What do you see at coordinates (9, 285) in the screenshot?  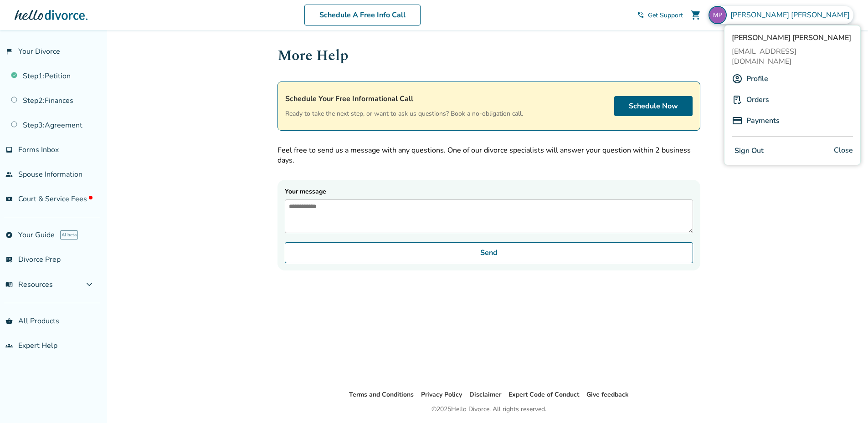 I see `span: menu_book` at bounding box center [9, 285].